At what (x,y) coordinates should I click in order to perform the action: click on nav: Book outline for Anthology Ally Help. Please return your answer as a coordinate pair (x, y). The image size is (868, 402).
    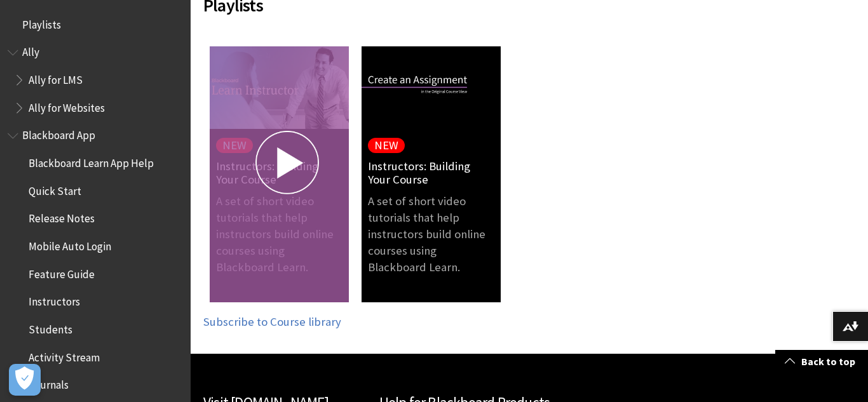
    Looking at the image, I should click on (96, 80).